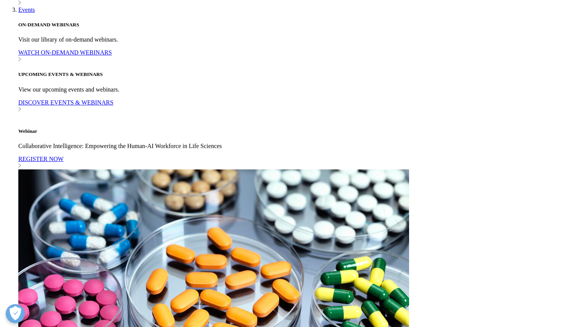 The image size is (577, 327). Describe the element at coordinates (296, 40) in the screenshot. I see `p: Visit our library of on-demand webinars.` at that location.